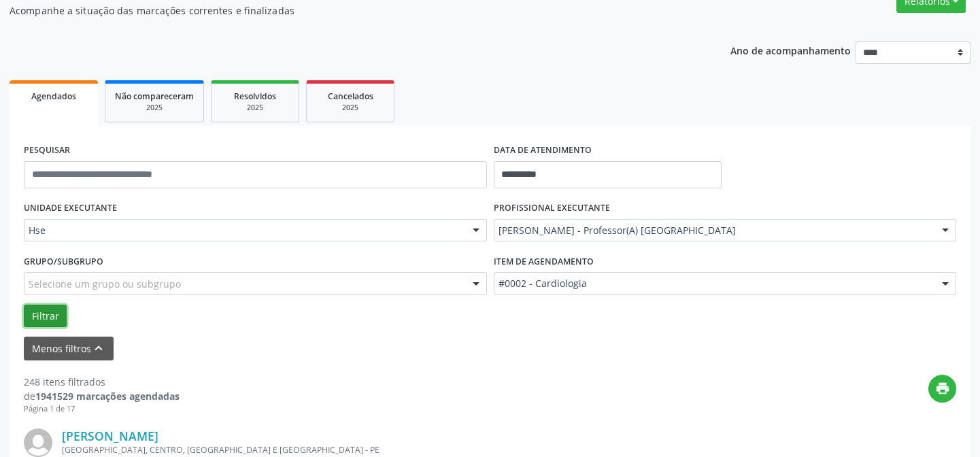 Image resolution: width=980 pixels, height=457 pixels. What do you see at coordinates (108, 396) in the screenshot?
I see `strong: 1941529 marcações agendadas` at bounding box center [108, 396].